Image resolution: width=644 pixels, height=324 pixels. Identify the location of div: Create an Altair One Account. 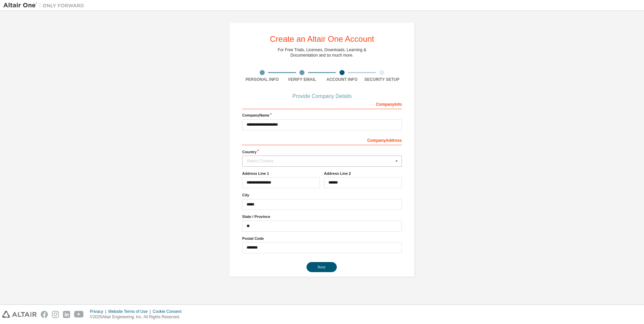
(322, 39).